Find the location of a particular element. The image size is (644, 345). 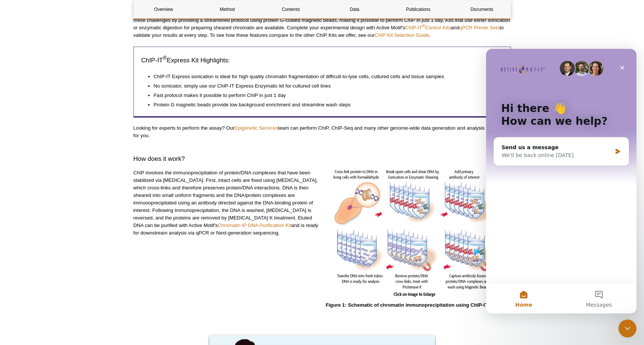

a: Overview is located at coordinates (164, 9).